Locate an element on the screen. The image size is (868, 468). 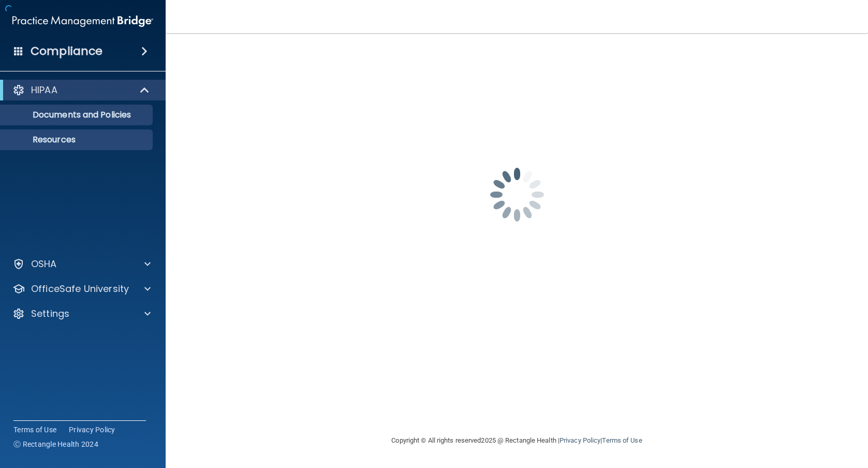
a: OfficeSafe University is located at coordinates (81, 289).